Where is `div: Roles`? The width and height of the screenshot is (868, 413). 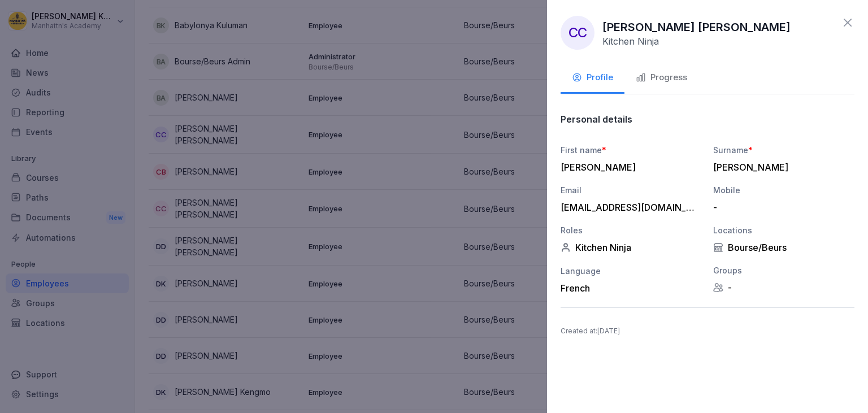
div: Roles is located at coordinates (631, 229).